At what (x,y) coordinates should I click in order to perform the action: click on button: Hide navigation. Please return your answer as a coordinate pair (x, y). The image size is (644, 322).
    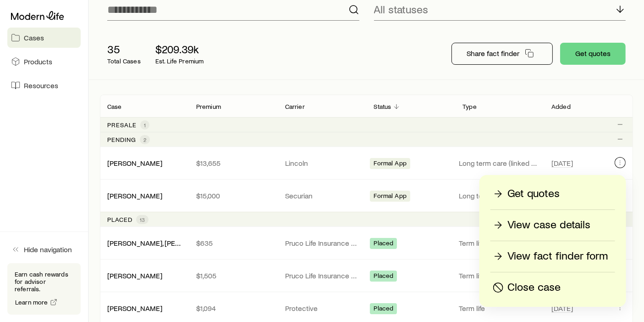
    Looking at the image, I should click on (44, 249).